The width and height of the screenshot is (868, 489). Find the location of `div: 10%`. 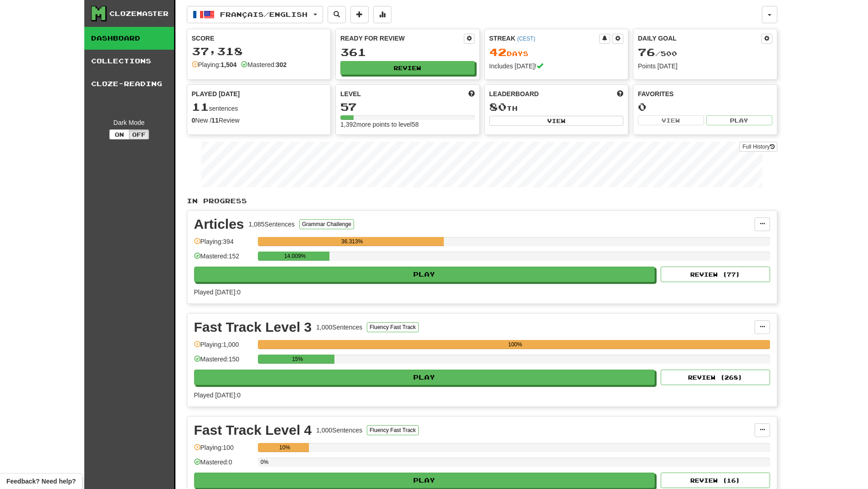

div: 10% is located at coordinates (285, 448).